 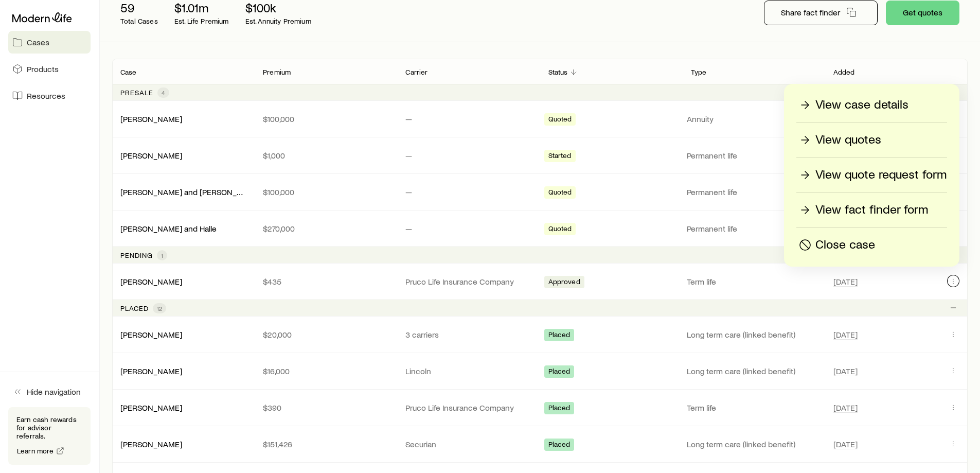 I want to click on p: Case, so click(x=128, y=72).